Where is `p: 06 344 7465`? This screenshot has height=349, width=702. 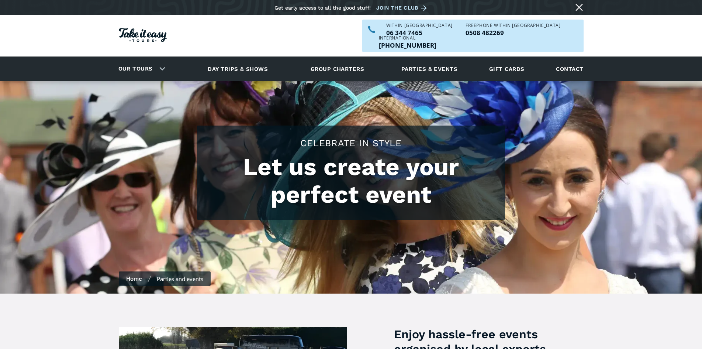 p: 06 344 7465 is located at coordinates (419, 32).